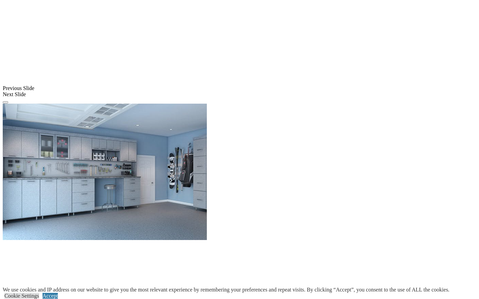 This screenshot has width=479, height=299. What do you see at coordinates (50, 295) in the screenshot?
I see `a: Accept` at bounding box center [50, 295].